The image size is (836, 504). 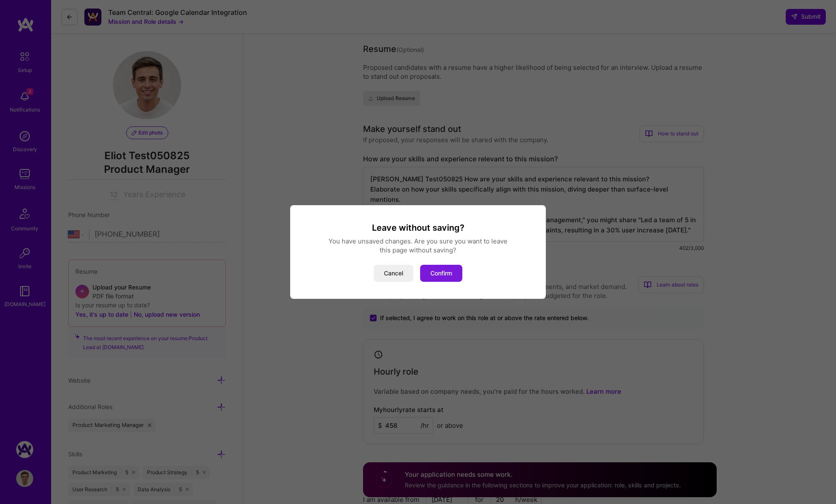 What do you see at coordinates (393, 273) in the screenshot?
I see `button: Cancel` at bounding box center [393, 273].